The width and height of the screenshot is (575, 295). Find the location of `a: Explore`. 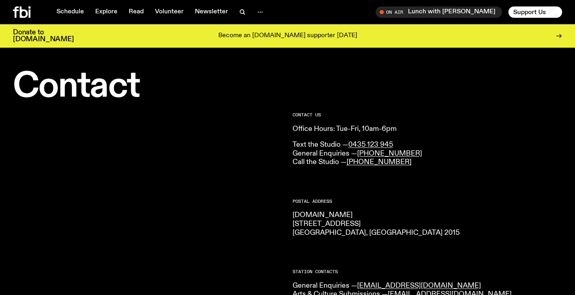

a: Explore is located at coordinates (106, 12).